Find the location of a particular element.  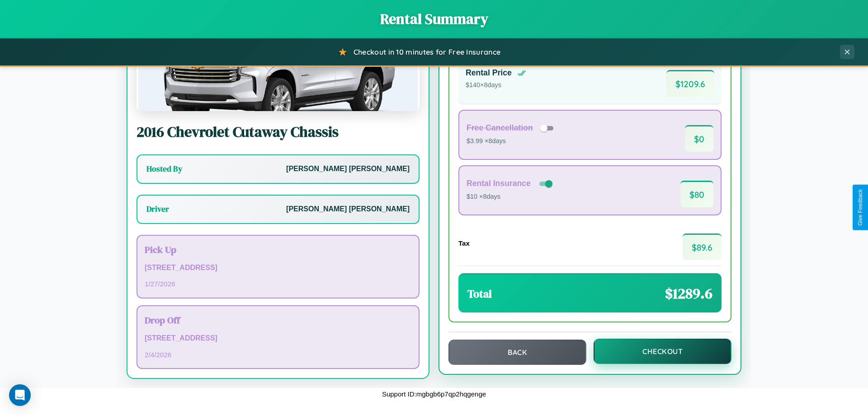

span: $ 1209.6 is located at coordinates (690, 83).